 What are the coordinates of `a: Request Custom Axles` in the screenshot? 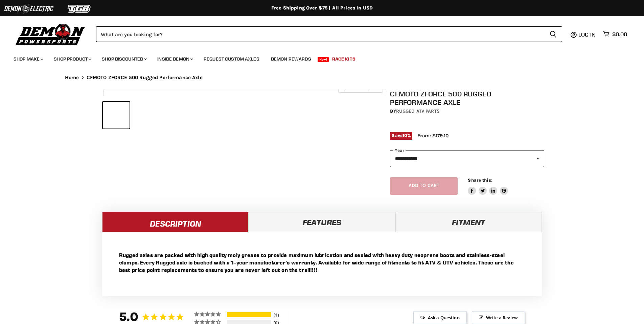 It's located at (231, 59).